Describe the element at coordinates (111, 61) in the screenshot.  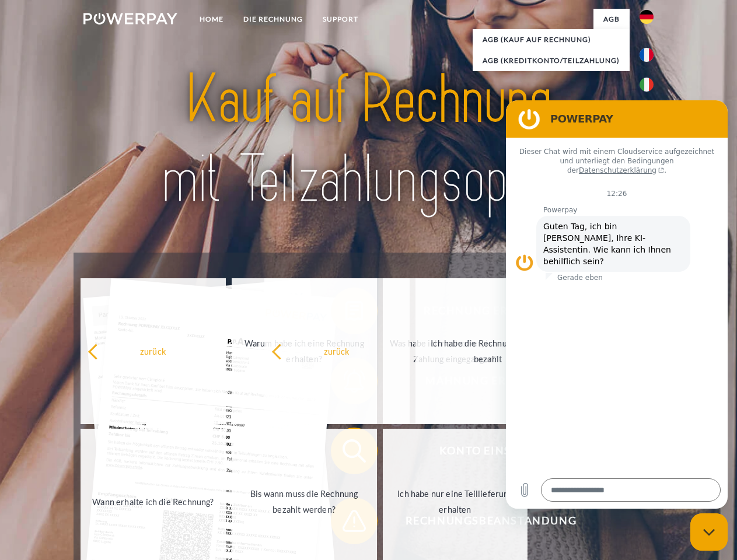
I see `p: Dieser Chat wird mit einem Cloudservice aufgezeichnet und unterliegt den Bedingungen der .` at that location.